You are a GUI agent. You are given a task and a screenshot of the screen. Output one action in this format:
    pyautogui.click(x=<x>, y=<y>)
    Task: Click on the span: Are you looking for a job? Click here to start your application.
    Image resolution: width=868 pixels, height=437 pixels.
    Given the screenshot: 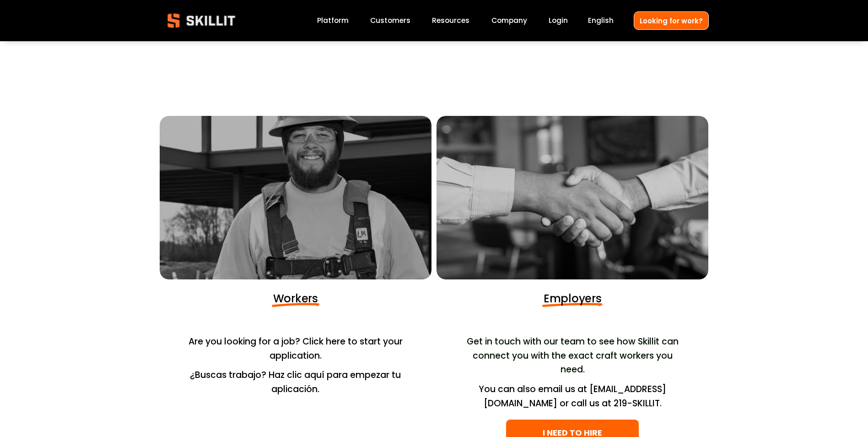 What is the action you would take?
    pyautogui.click(x=296, y=348)
    